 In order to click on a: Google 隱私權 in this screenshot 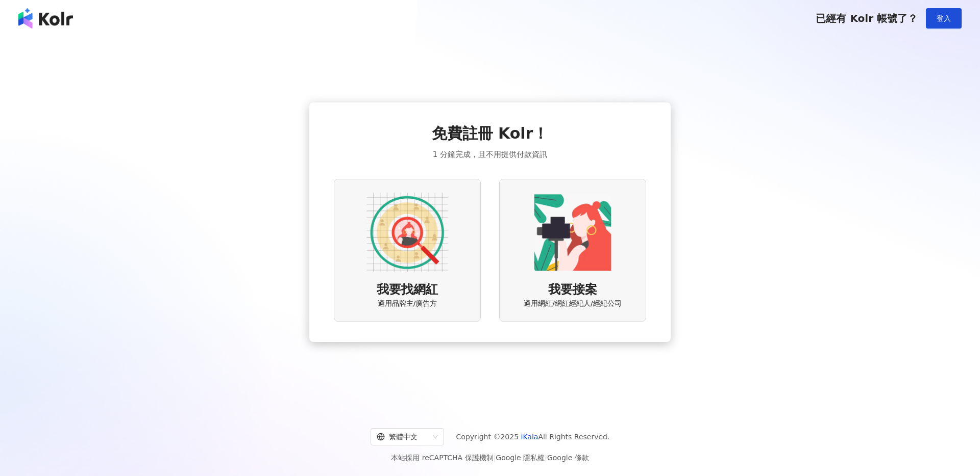, I will do `click(520, 458)`.